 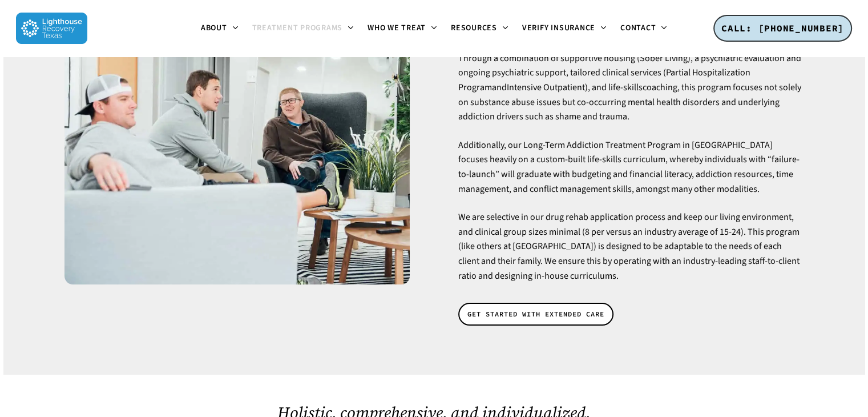 I want to click on a: Resources, so click(x=479, y=28).